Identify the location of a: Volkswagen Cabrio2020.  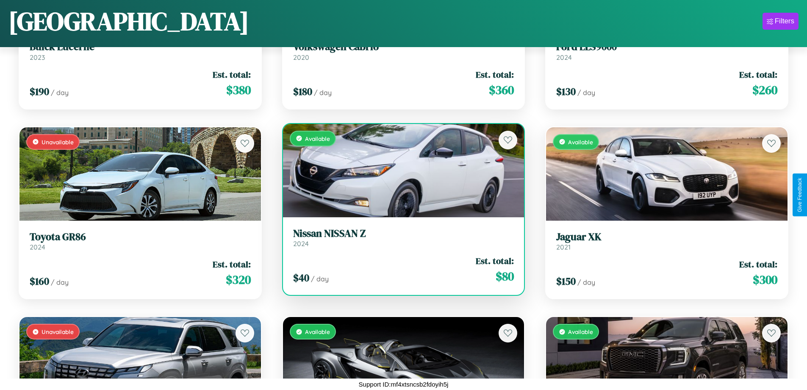
(404, 51).